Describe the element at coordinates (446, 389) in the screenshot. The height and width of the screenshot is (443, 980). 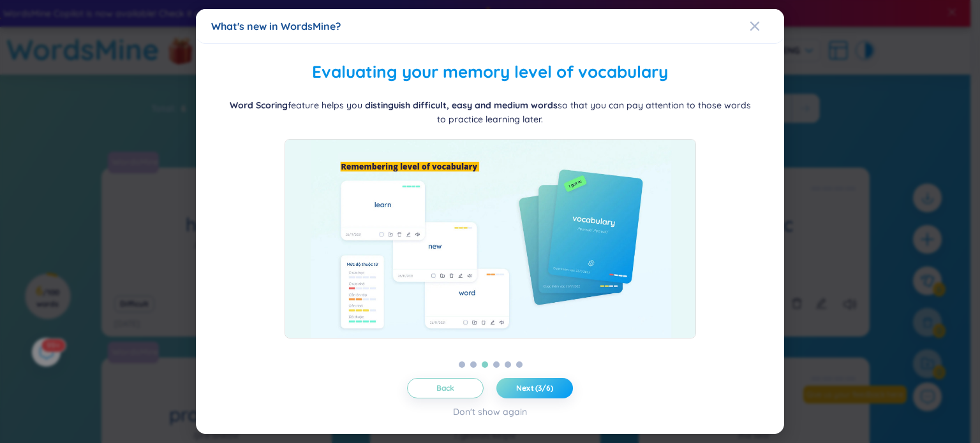
I see `button: Back` at that location.